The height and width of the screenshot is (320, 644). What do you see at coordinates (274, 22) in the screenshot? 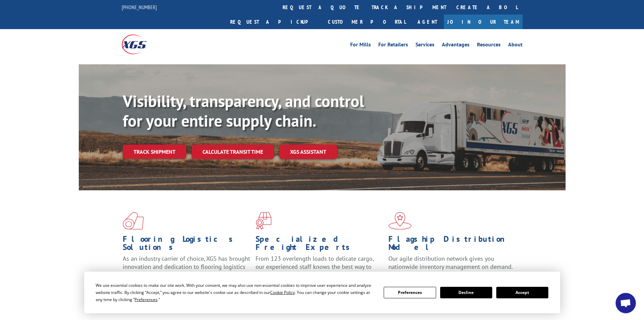
I see `a: Request a pickup` at bounding box center [274, 22].